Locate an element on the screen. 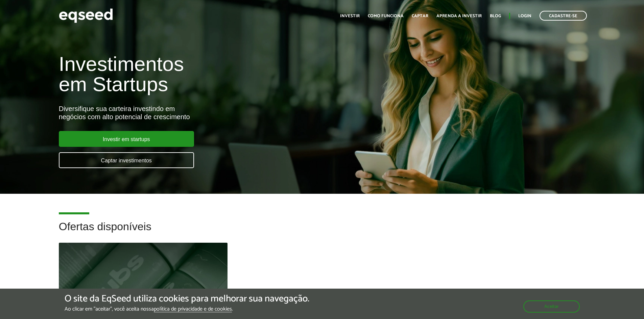  a: Captar investimentos is located at coordinates (126, 160).